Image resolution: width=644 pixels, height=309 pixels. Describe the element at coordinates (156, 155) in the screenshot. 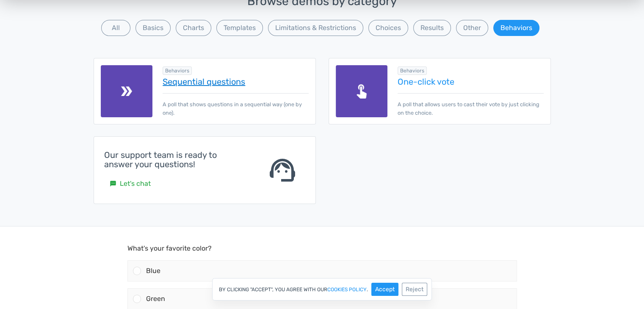

I see `span: Purple` at that location.